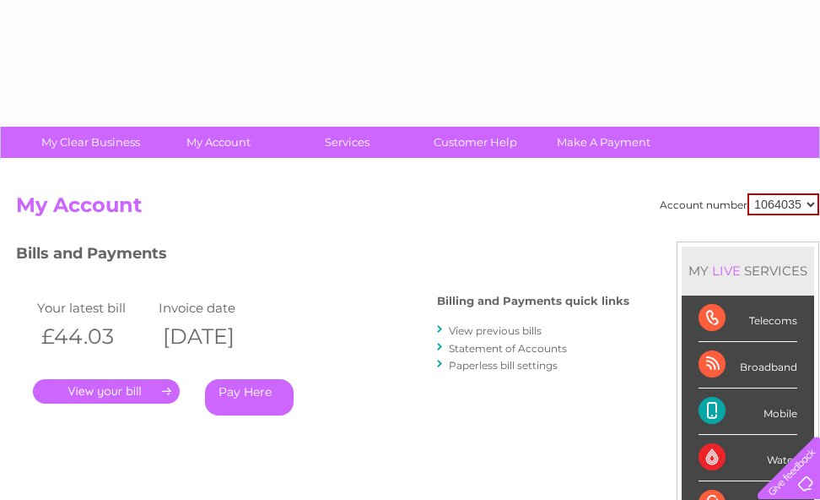 Image resolution: width=820 pixels, height=500 pixels. Describe the element at coordinates (90, 142) in the screenshot. I see `a: My Clear Business` at that location.